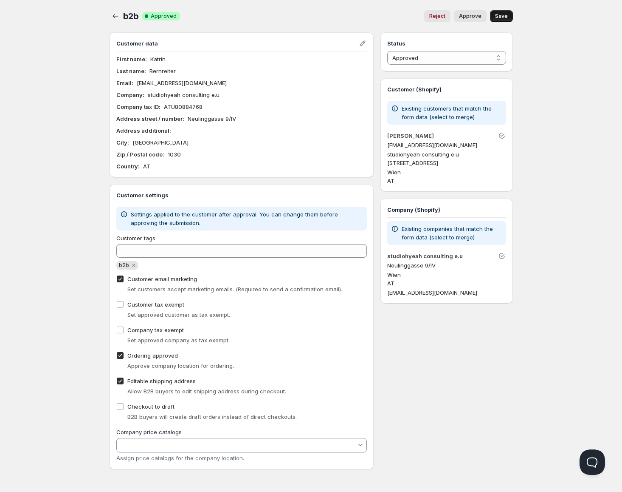 This screenshot has height=492, width=622. I want to click on span: Neulinggasse 9/IV, so click(412, 265).